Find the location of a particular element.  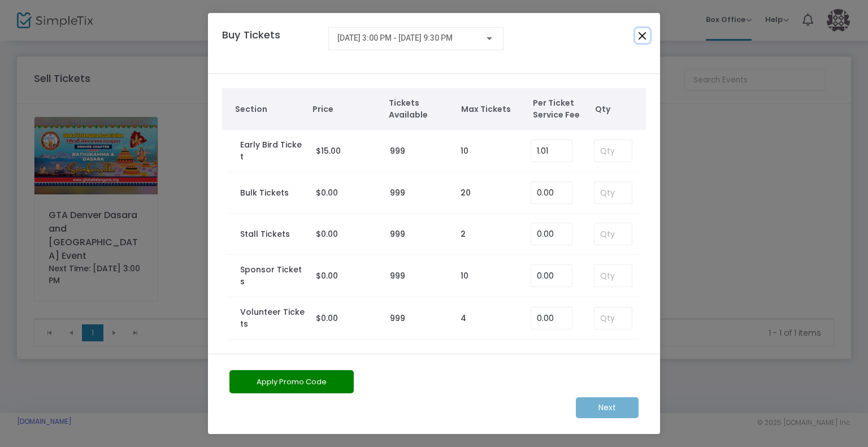

label: Bulk Tickets is located at coordinates (264, 193).